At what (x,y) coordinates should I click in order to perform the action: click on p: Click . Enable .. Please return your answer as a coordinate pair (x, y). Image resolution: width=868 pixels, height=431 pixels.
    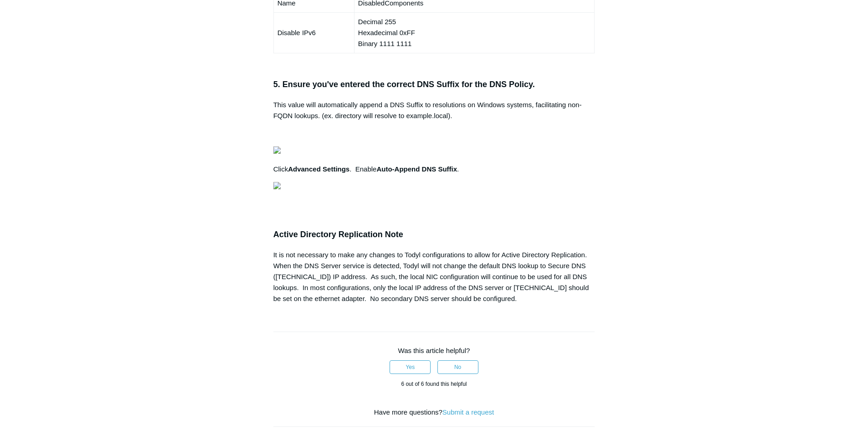
    Looking at the image, I should click on (434, 169).